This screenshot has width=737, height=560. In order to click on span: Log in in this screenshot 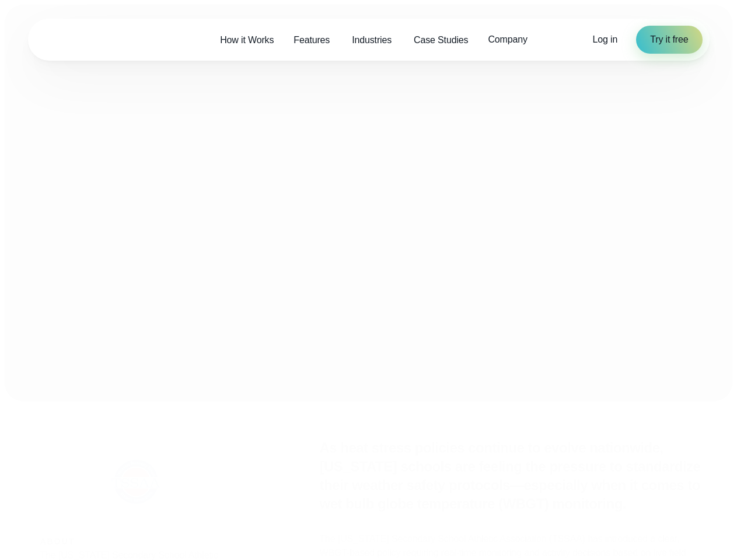, I will do `click(605, 39)`.